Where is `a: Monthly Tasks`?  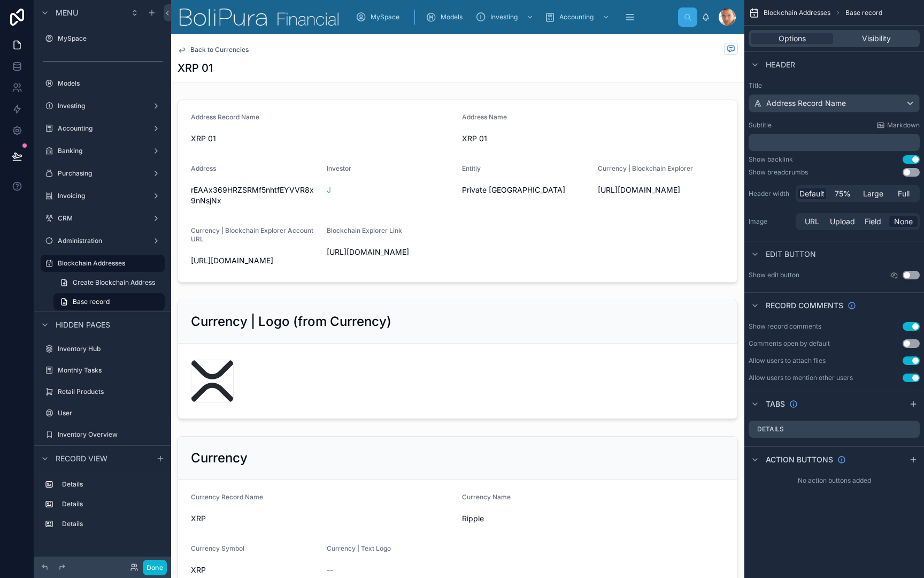 a: Monthly Tasks is located at coordinates (103, 370).